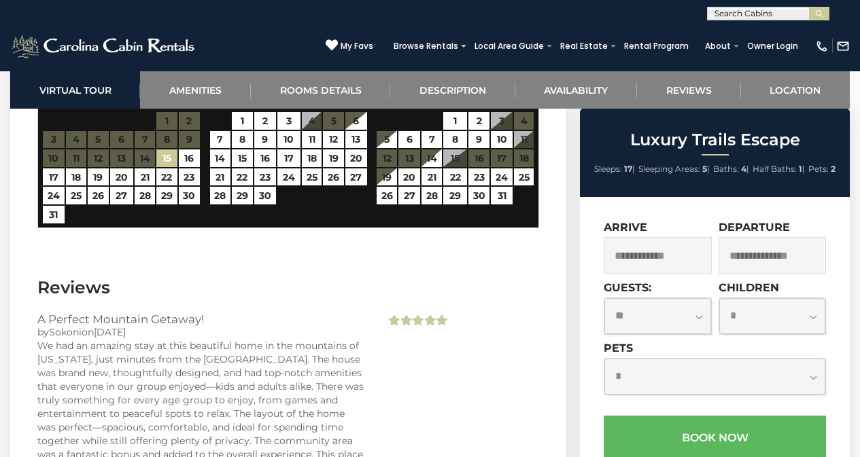  Describe the element at coordinates (455, 121) in the screenshot. I see `a: 1` at that location.